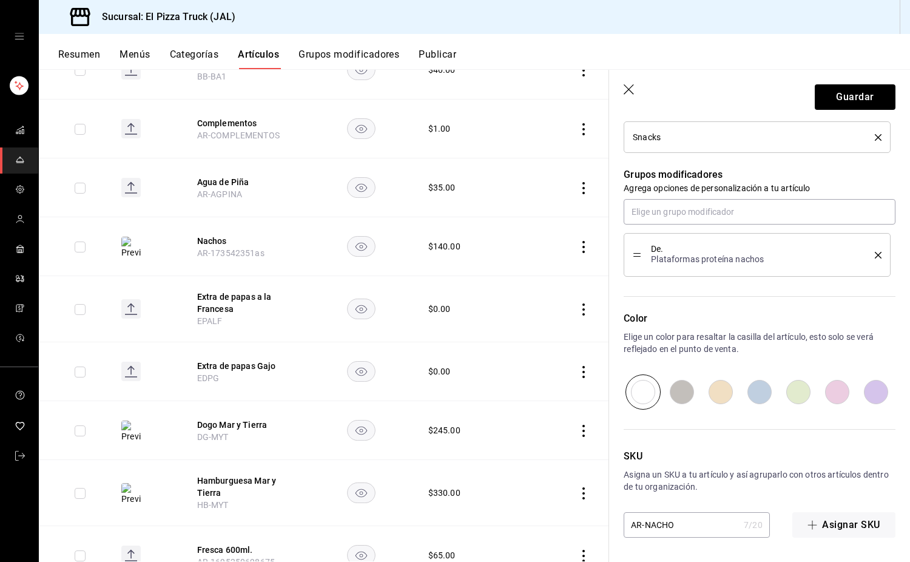 The height and width of the screenshot is (562, 910). What do you see at coordinates (210, 321) in the screenshot?
I see `span: EPALF` at bounding box center [210, 321].